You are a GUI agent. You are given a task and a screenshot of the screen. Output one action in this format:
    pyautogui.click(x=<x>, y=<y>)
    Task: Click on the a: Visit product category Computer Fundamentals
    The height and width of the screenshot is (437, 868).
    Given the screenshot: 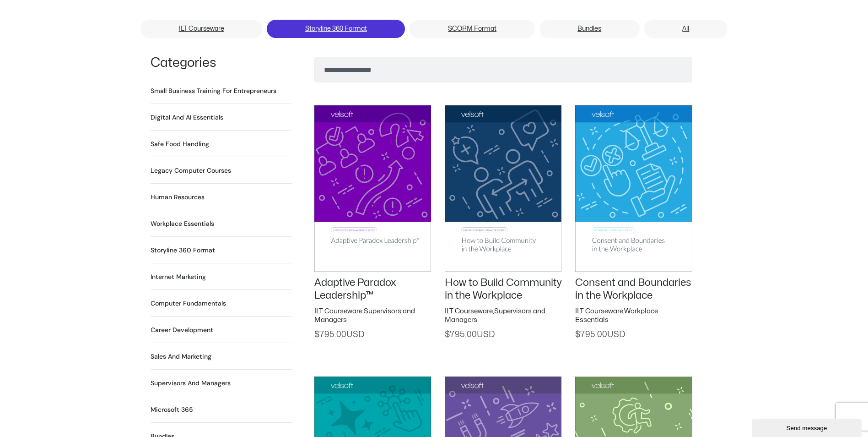 What is the action you would take?
    pyautogui.click(x=188, y=303)
    